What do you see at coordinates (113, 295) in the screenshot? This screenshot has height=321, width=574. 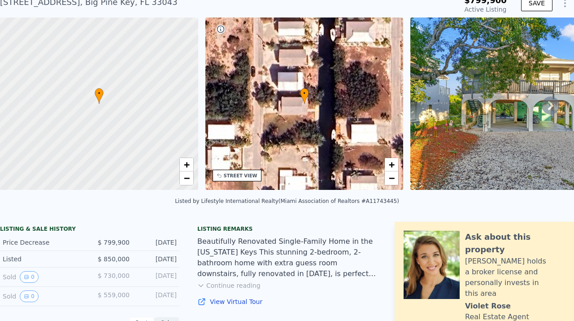 I see `span: $ 559,000` at bounding box center [113, 295].